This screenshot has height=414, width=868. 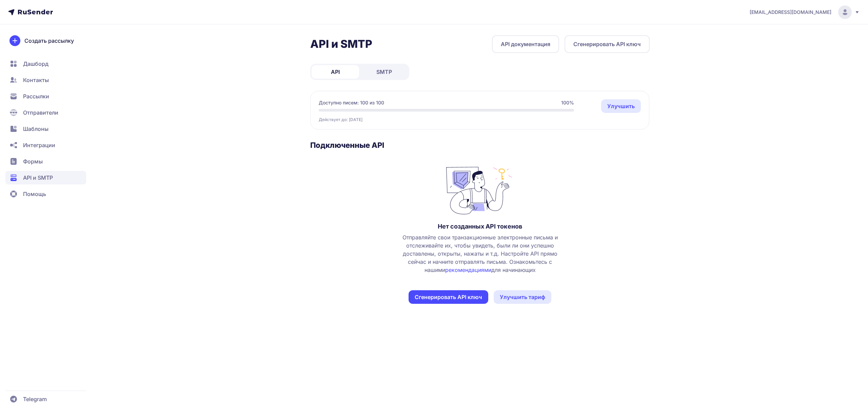 I want to click on a: API, so click(x=335, y=72).